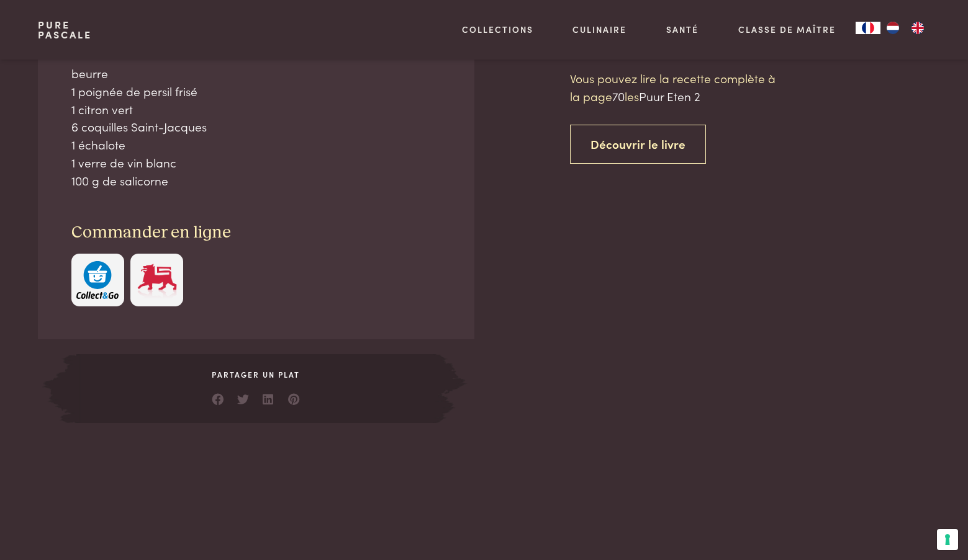 The image size is (968, 560). Describe the element at coordinates (682, 29) in the screenshot. I see `a: Santé` at that location.